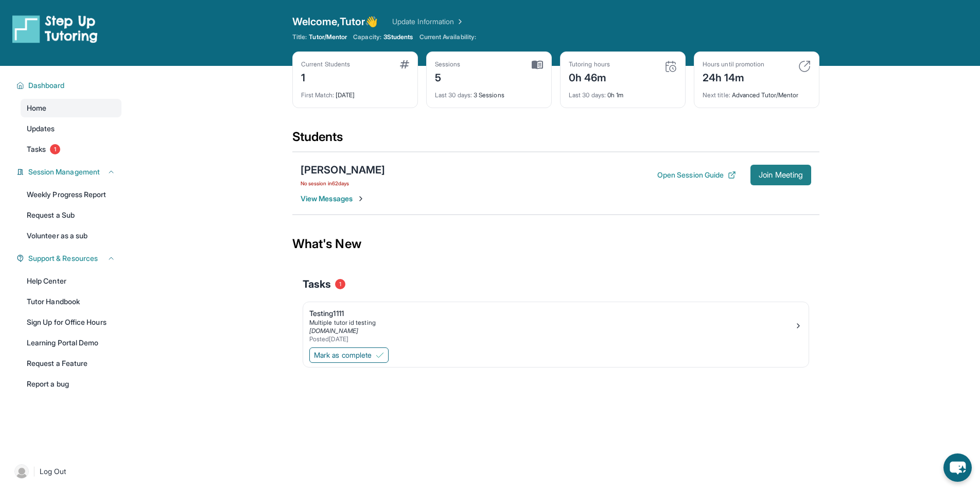 Image resolution: width=980 pixels, height=490 pixels. I want to click on span: Updates, so click(41, 129).